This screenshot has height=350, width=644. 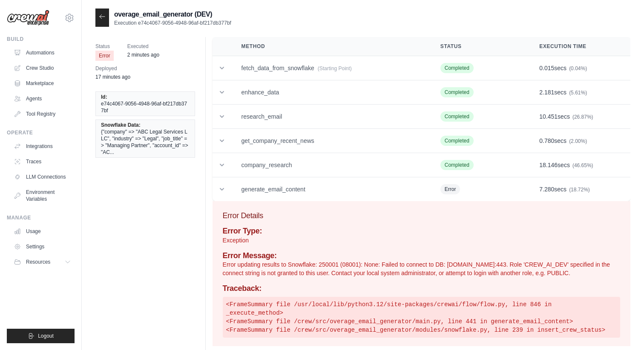 What do you see at coordinates (578, 92) in the screenshot?
I see `span: (5.61%)` at bounding box center [578, 92].